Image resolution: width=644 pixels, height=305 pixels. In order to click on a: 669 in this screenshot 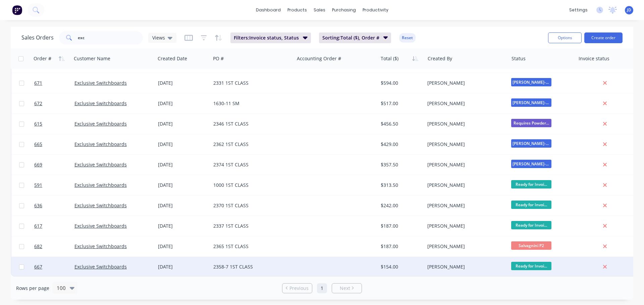, I will do `click(54, 165)`.